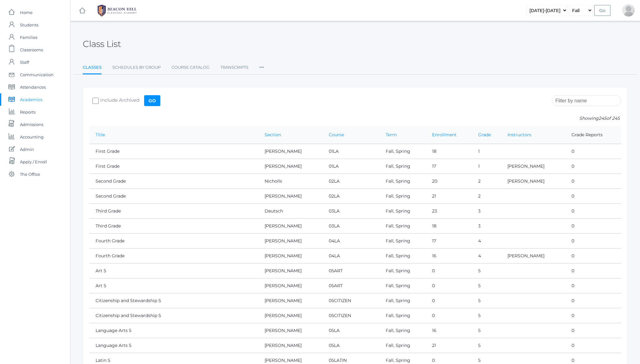  I want to click on a: 05LATIN, so click(338, 360).